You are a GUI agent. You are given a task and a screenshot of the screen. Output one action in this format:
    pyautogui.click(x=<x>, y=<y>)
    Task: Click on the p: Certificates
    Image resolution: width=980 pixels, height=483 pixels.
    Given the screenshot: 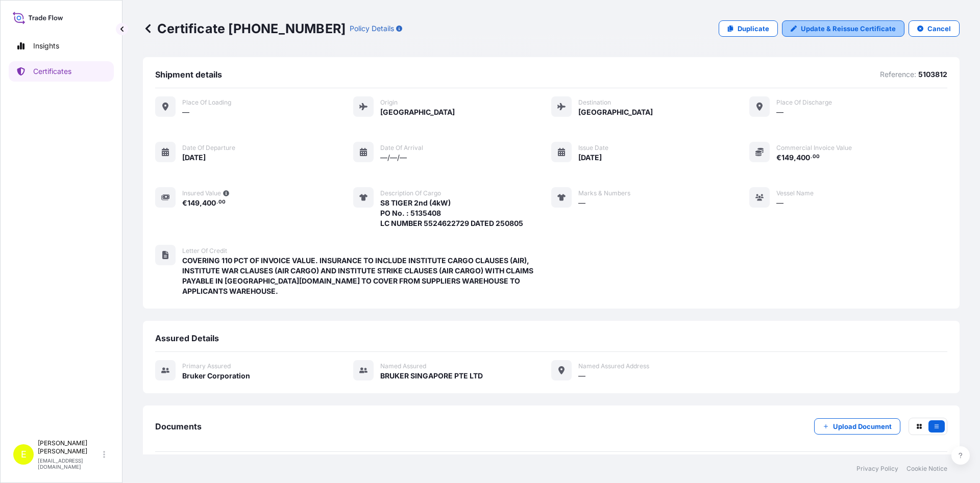 What is the action you would take?
    pyautogui.click(x=52, y=71)
    